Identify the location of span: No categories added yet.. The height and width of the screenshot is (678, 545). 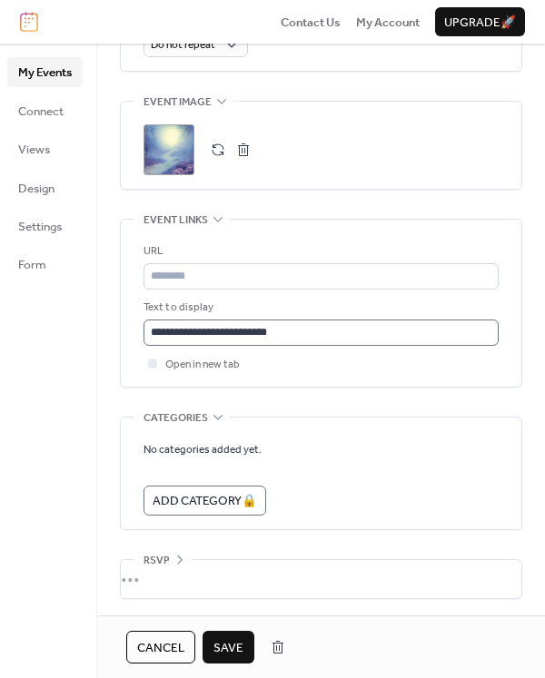
(202, 450).